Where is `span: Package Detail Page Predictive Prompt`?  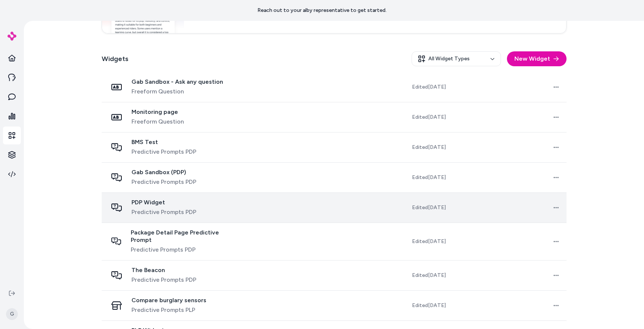 span: Package Detail Page Predictive Prompt is located at coordinates (183, 236).